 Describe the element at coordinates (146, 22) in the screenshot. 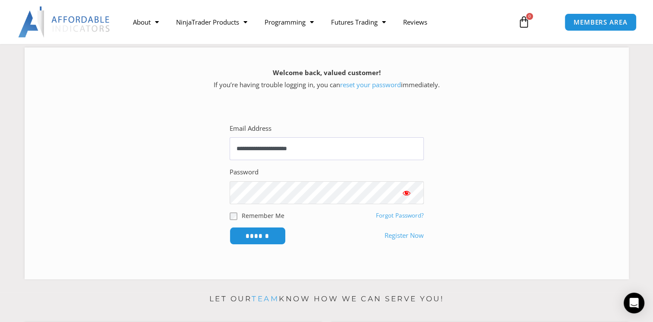

I see `a: About` at that location.